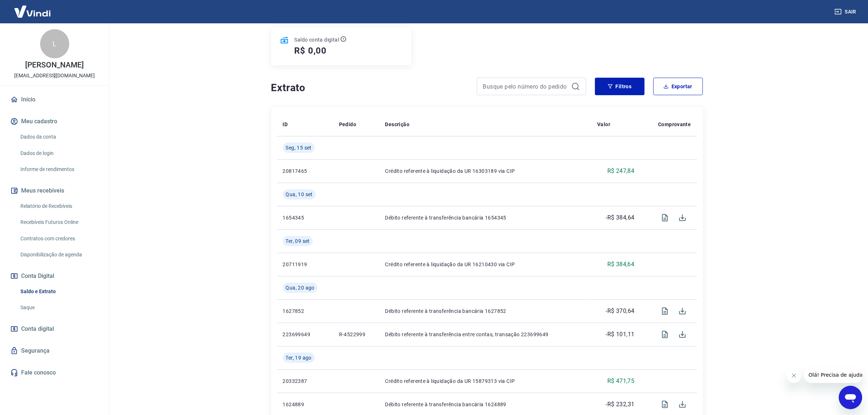 The width and height of the screenshot is (868, 415). I want to click on a: Fale conosco, so click(54, 372).